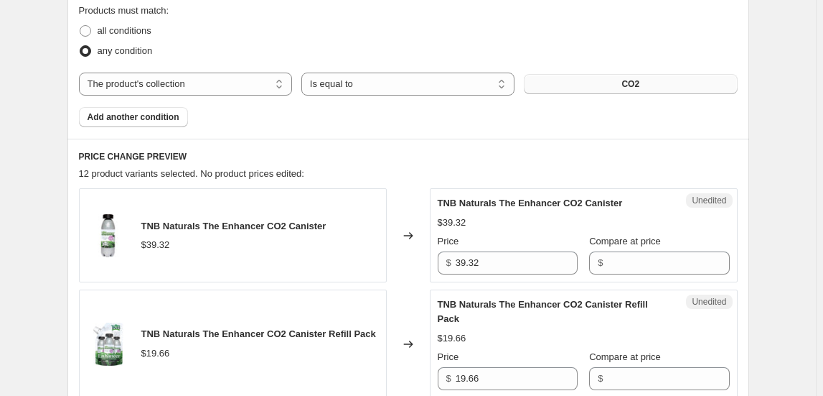  What do you see at coordinates (124, 30) in the screenshot?
I see `span: all conditions` at bounding box center [124, 30].